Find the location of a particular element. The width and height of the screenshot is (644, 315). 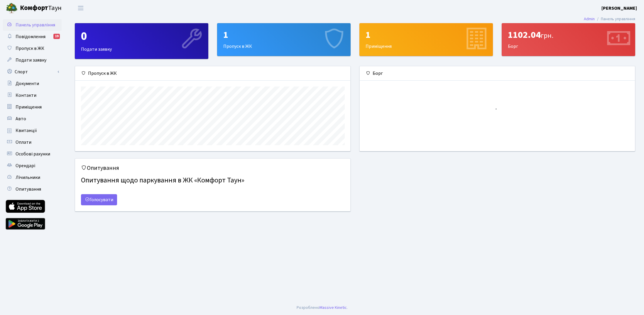

span: Особові рахунки is located at coordinates (33, 154).